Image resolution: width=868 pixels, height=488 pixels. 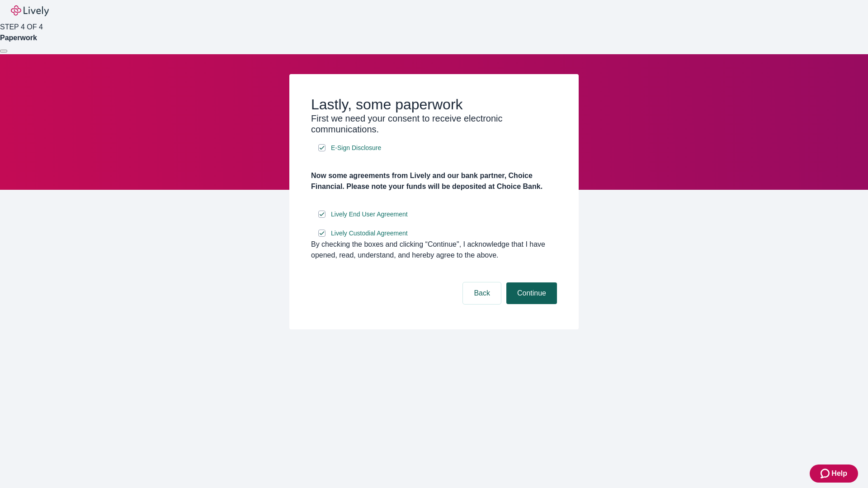 What do you see at coordinates (482, 293) in the screenshot?
I see `button: Back` at bounding box center [482, 293].